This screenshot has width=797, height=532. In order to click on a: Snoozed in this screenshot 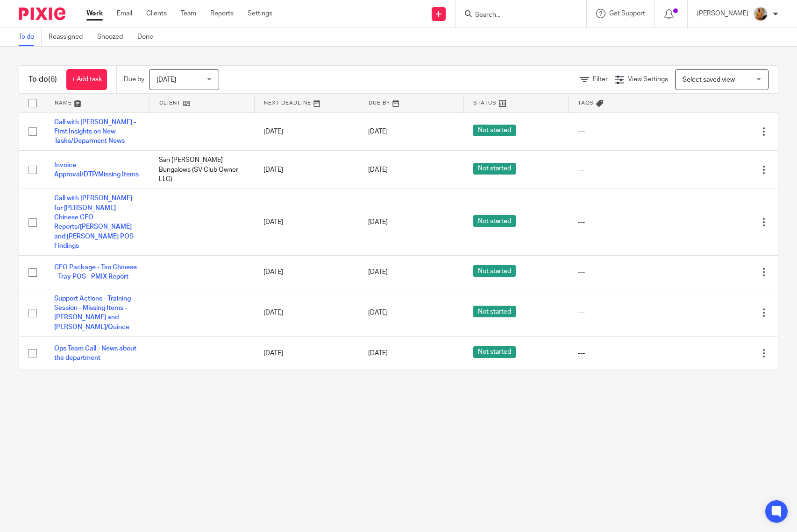, I will do `click(113, 37)`.